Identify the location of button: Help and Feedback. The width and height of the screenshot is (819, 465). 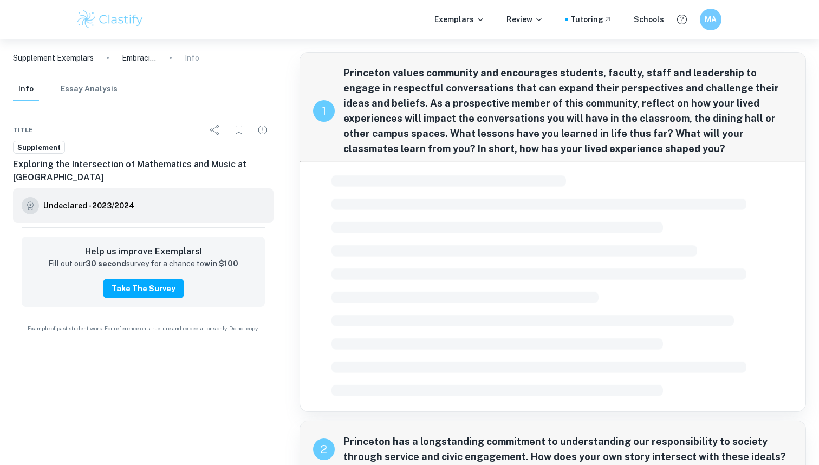
(682, 19).